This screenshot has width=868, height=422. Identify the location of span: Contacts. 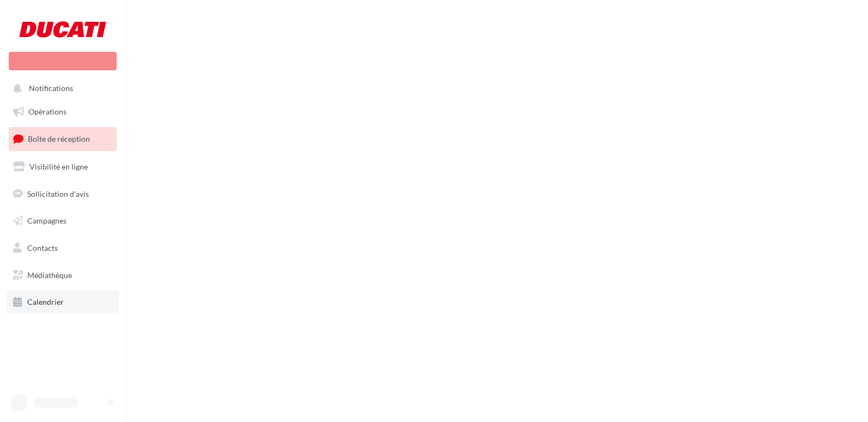
(43, 247).